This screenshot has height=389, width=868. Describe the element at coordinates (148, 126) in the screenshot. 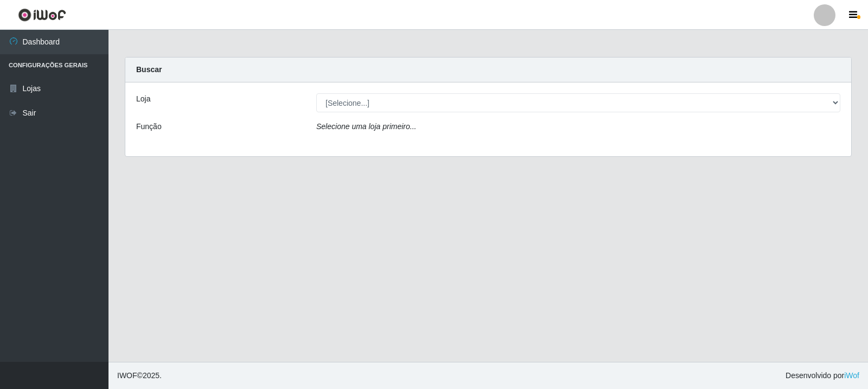

I see `label: Função` at that location.